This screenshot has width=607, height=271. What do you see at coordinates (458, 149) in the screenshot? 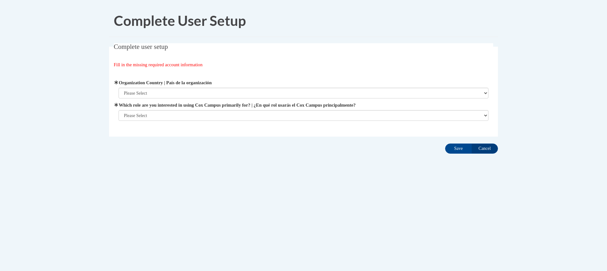
I see `input: Save` at bounding box center [458, 149].